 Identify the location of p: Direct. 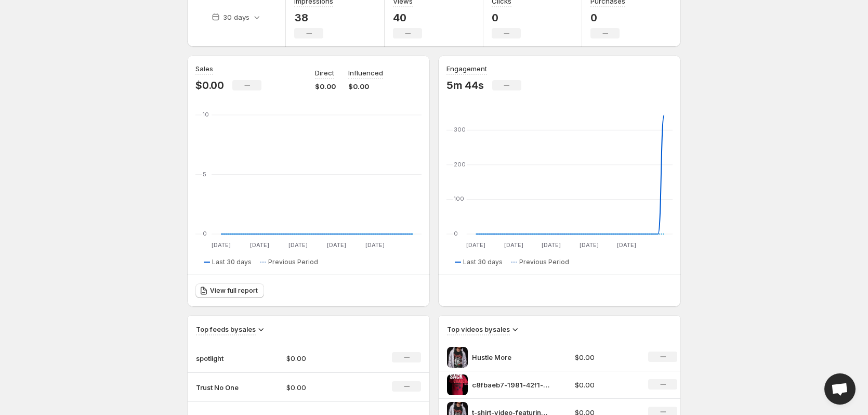
(324, 73).